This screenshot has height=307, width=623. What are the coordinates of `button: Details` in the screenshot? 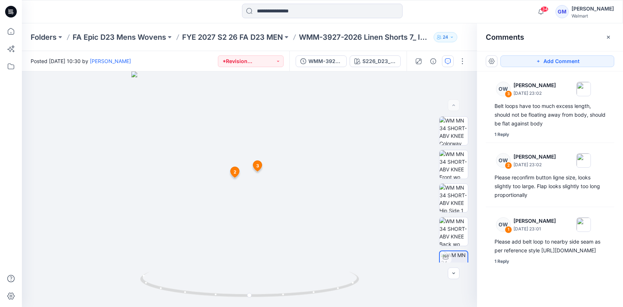 It's located at (433, 61).